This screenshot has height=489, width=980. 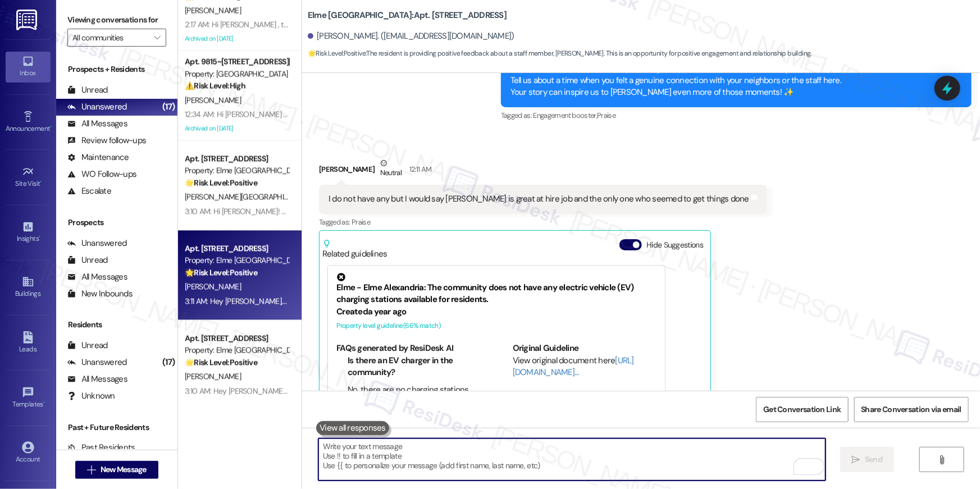 What do you see at coordinates (28, 232) in the screenshot?
I see `a: Insights •` at bounding box center [28, 232].